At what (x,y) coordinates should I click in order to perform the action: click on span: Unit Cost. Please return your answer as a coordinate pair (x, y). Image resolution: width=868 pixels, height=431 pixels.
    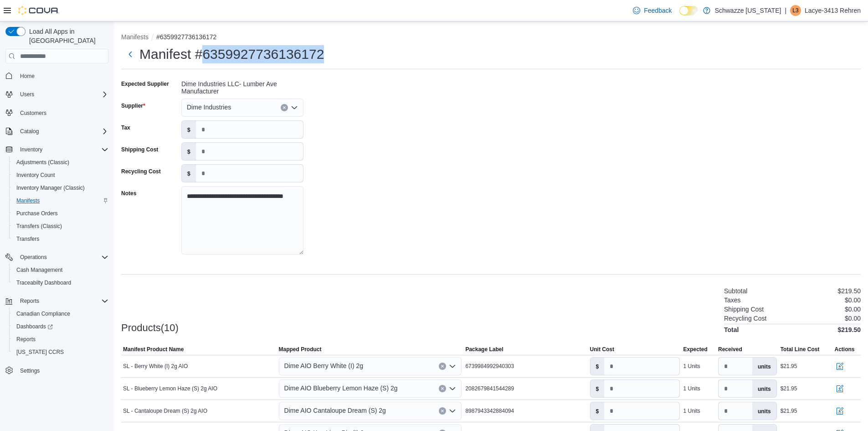
    Looking at the image, I should click on (602, 349).